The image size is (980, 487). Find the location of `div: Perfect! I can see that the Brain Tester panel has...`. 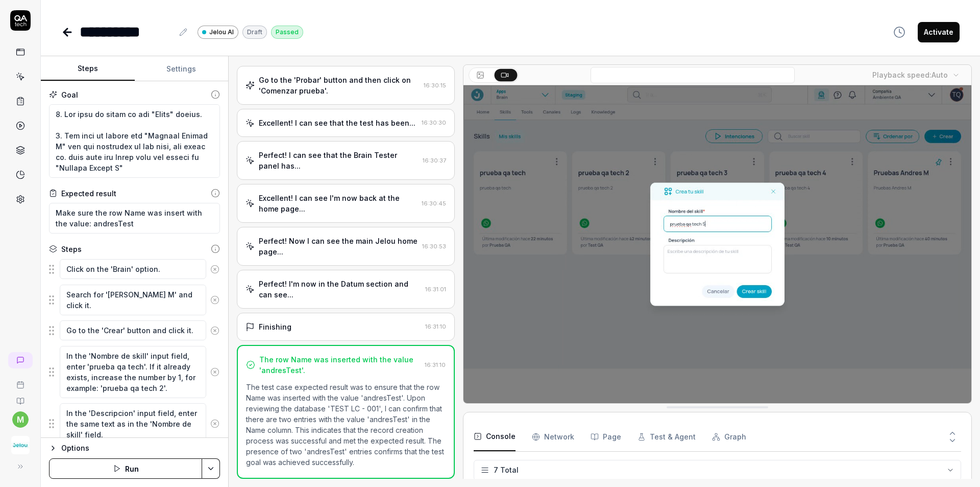

div: Perfect! I can see that the Brain Tester panel has... is located at coordinates (339, 160).